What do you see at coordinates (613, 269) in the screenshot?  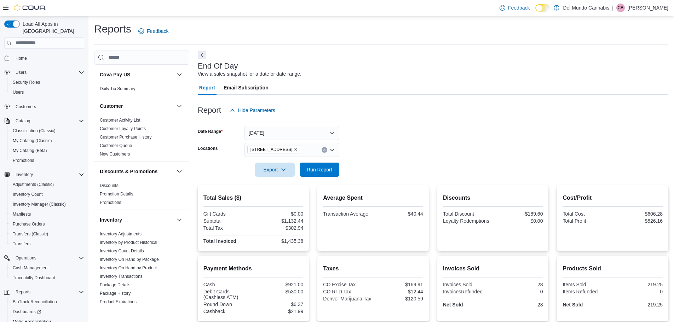 I see `h2: Products Sold` at bounding box center [613, 269].